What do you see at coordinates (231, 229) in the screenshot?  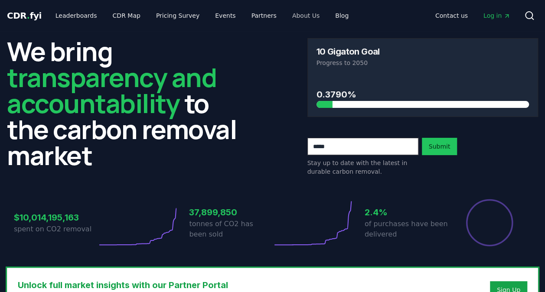 I see `p: tonnes of CO2 has been sold` at bounding box center [231, 229].